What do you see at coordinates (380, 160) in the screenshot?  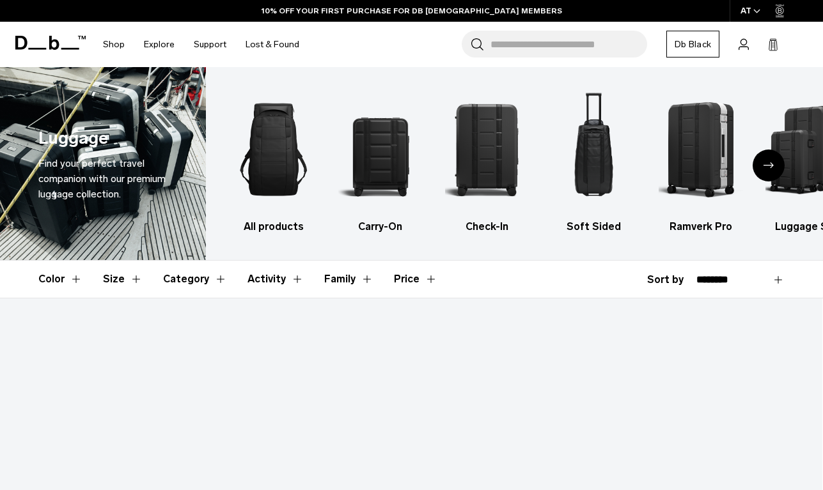 I see `a: Db Carry-On` at bounding box center [380, 160].